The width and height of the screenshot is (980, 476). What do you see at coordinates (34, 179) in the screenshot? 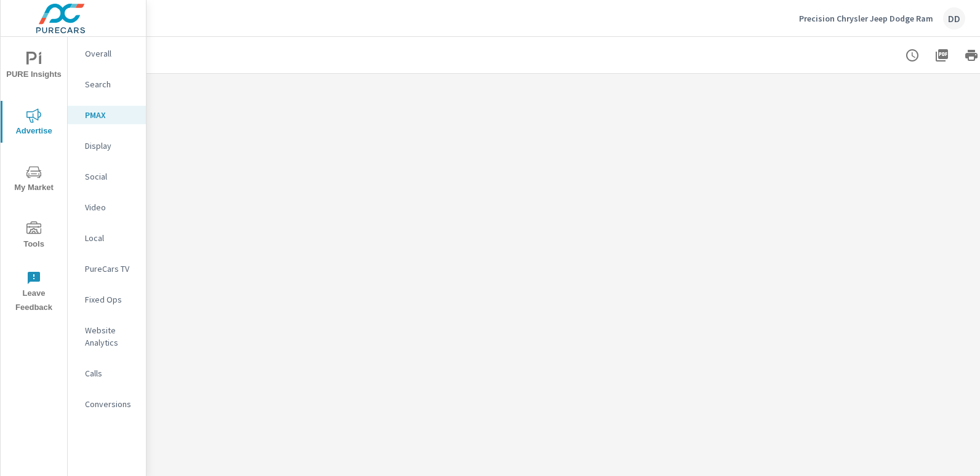
I see `div: nav menu` at bounding box center [34, 179].